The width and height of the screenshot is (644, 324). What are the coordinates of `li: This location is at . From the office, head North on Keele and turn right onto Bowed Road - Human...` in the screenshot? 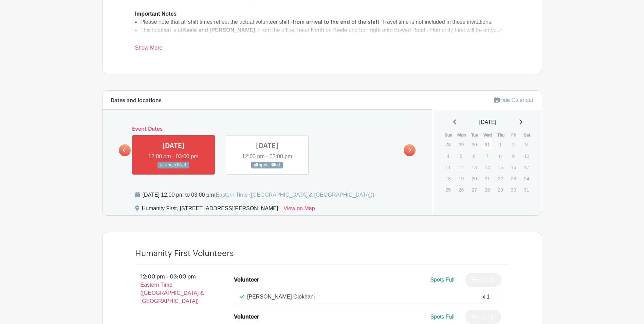 It's located at (325, 34).